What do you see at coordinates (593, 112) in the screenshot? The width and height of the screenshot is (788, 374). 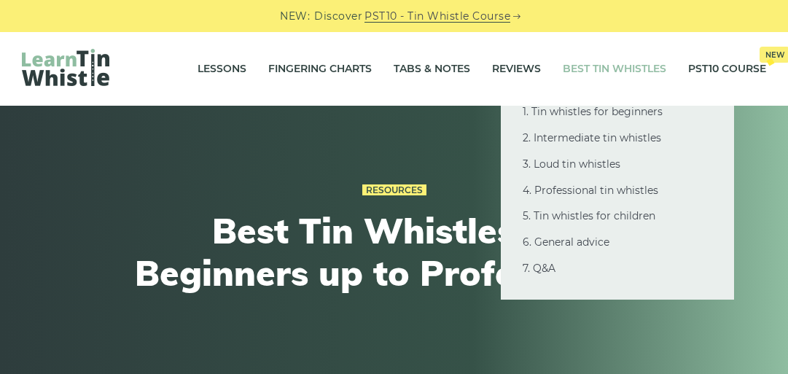 I see `a: 1. Tin whistles for beginners` at bounding box center [593, 112].